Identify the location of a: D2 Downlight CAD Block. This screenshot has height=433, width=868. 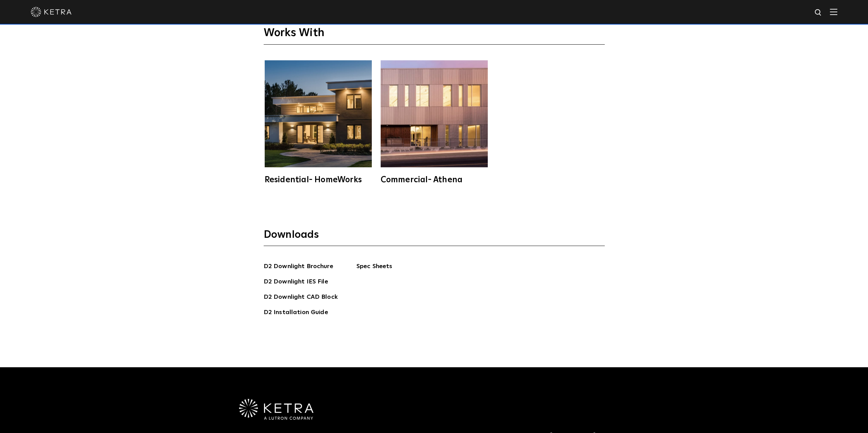
(300, 298).